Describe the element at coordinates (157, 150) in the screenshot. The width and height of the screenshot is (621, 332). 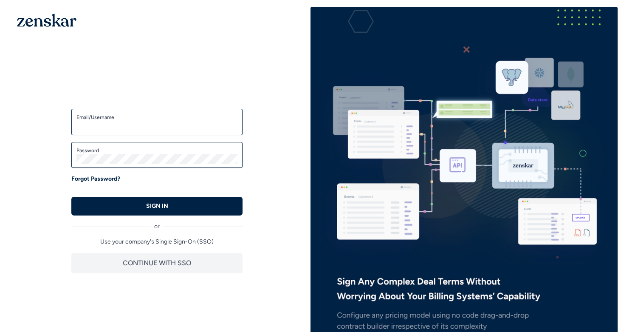
I see `label: Password` at that location.